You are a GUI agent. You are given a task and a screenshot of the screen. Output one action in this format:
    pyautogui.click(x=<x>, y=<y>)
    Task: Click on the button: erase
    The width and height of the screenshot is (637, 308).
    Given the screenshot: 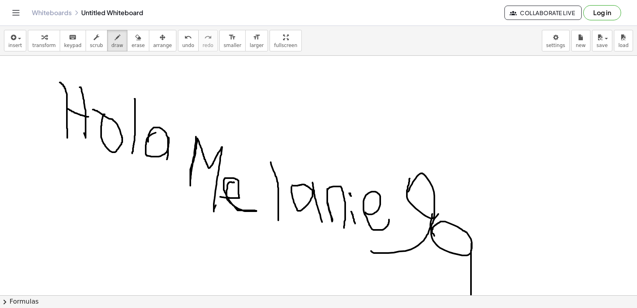 What is the action you would take?
    pyautogui.click(x=138, y=41)
    